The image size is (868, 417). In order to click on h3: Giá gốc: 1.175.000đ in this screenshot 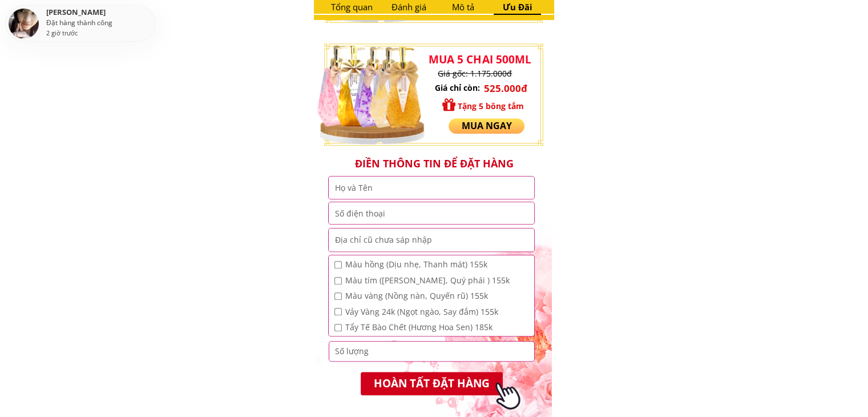, I will do `click(504, 74)`.